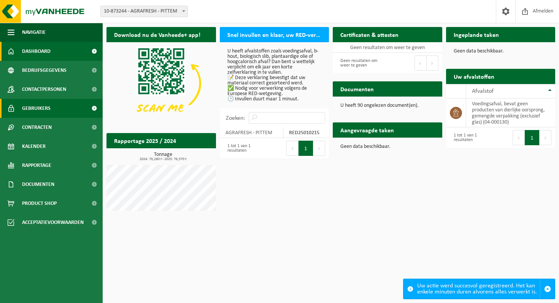 This screenshot has height=303, width=559. I want to click on span: Contactpersonen, so click(44, 89).